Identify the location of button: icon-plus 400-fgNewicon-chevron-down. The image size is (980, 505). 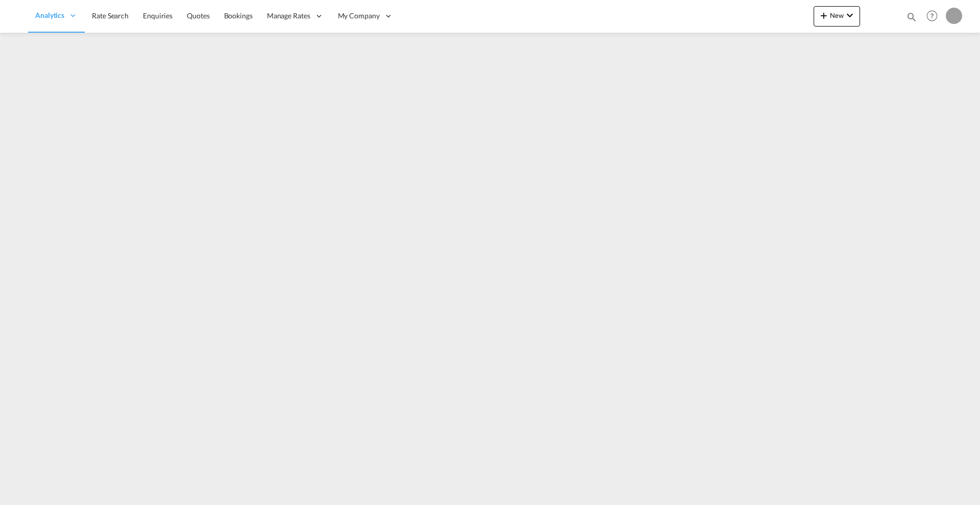
(836, 16).